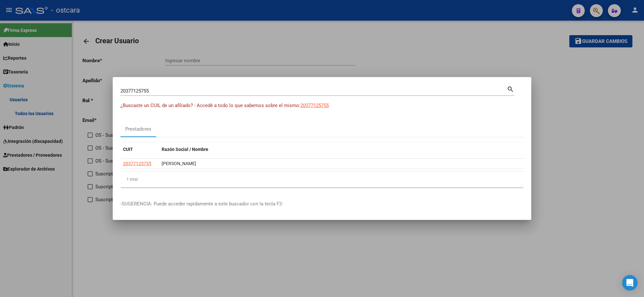  What do you see at coordinates (211, 106) in the screenshot?
I see `span: ¿Buscaste un CUIL de un afiliado? - Accedé a todo lo que sabemos sobre el mismo:` at bounding box center [211, 106].